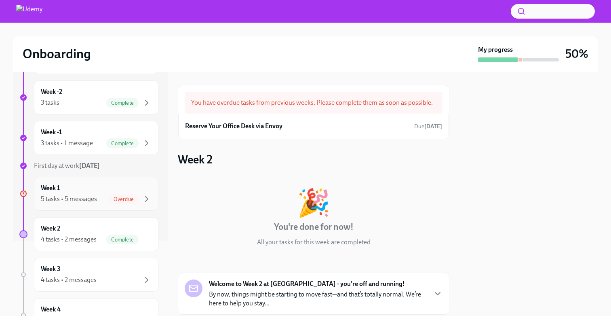  I want to click on h6: Week -2, so click(51, 92).